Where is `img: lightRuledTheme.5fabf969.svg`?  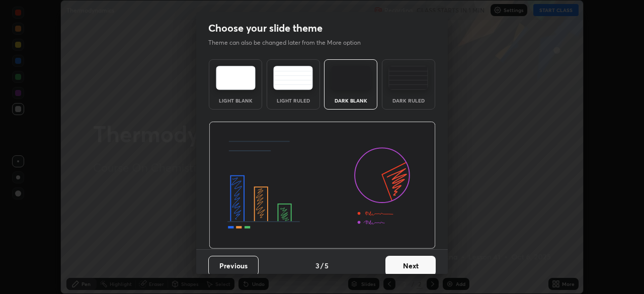 img: lightRuledTheme.5fabf969.svg is located at coordinates (293, 78).